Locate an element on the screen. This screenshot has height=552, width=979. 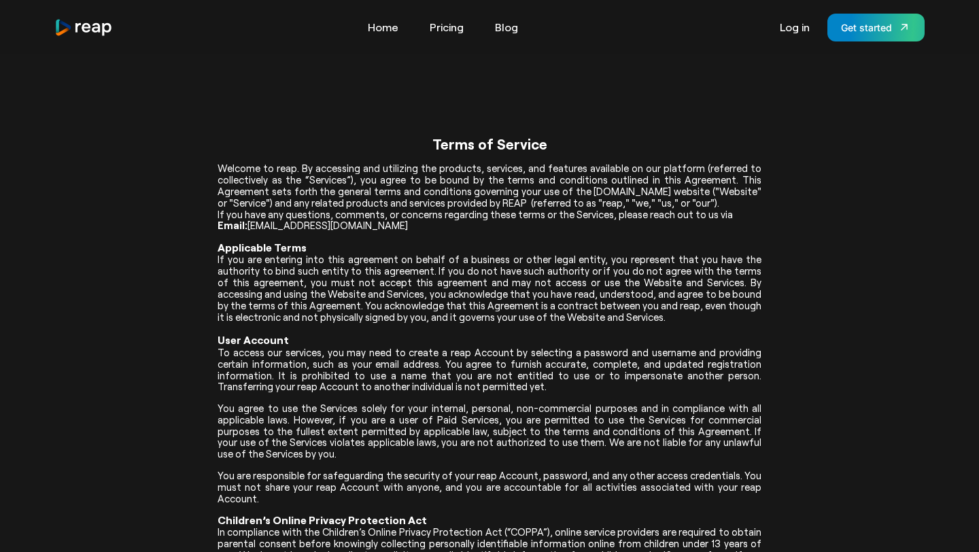
div: Get started is located at coordinates (867, 27).